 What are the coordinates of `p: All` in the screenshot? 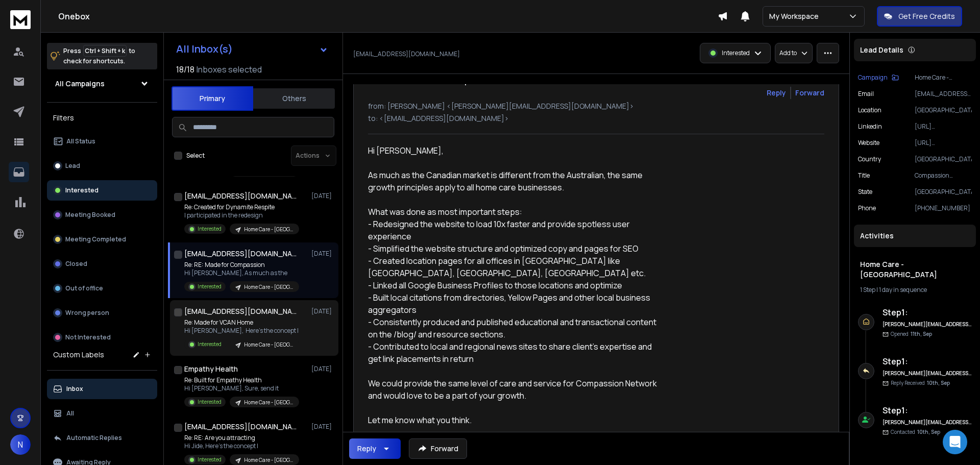 It's located at (70, 413).